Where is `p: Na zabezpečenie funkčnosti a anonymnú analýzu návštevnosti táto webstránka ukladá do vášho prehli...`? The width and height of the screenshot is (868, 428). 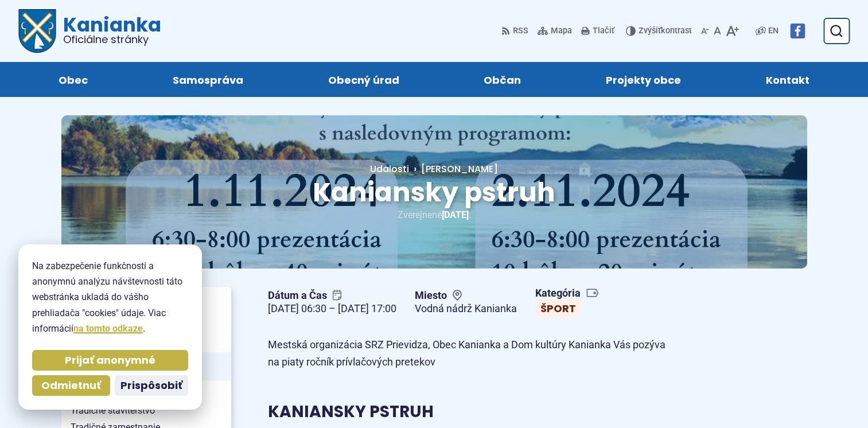
p: Na zabezpečenie funkčnosti a anonymnú analýzu návštevnosti táto webstránka ukladá do vášho prehli... is located at coordinates (110, 297).